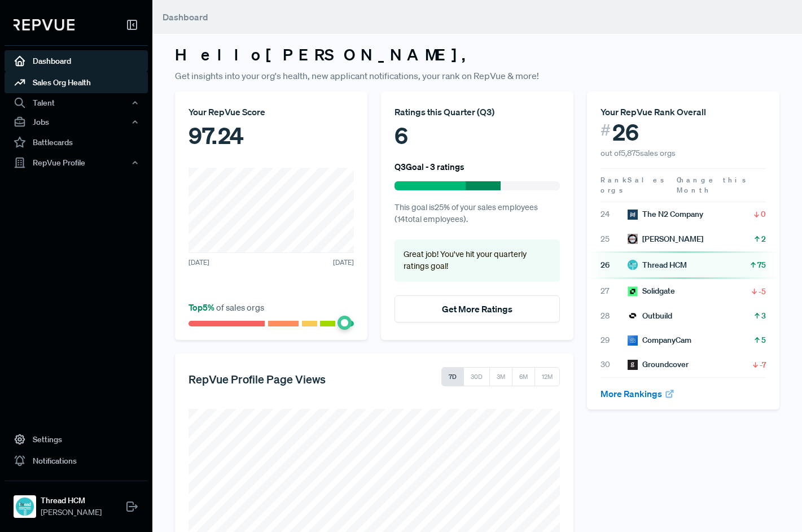 Image resolution: width=802 pixels, height=532 pixels. What do you see at coordinates (271, 135) in the screenshot?
I see `div: 97.24` at bounding box center [271, 135].